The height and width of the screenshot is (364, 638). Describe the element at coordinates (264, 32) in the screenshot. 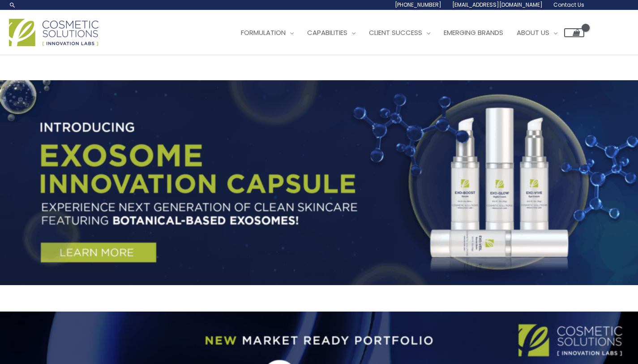

I see `span: Formulation` at that location.